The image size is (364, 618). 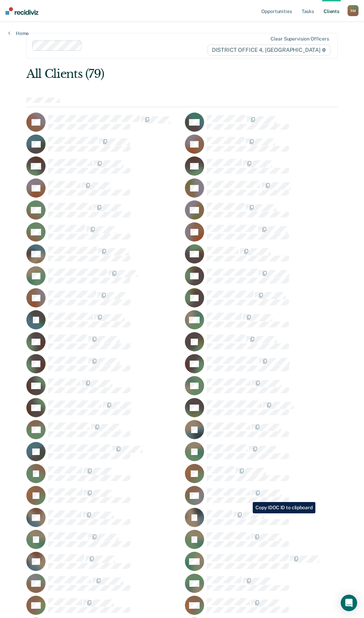 What do you see at coordinates (354, 10) in the screenshot?
I see `button: SM` at bounding box center [354, 10].